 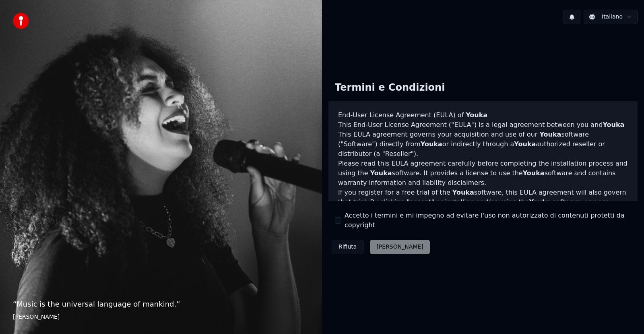 What do you see at coordinates (161, 304) in the screenshot?
I see `p: “ Music is the universal language of mankind. ”` at bounding box center [161, 304].